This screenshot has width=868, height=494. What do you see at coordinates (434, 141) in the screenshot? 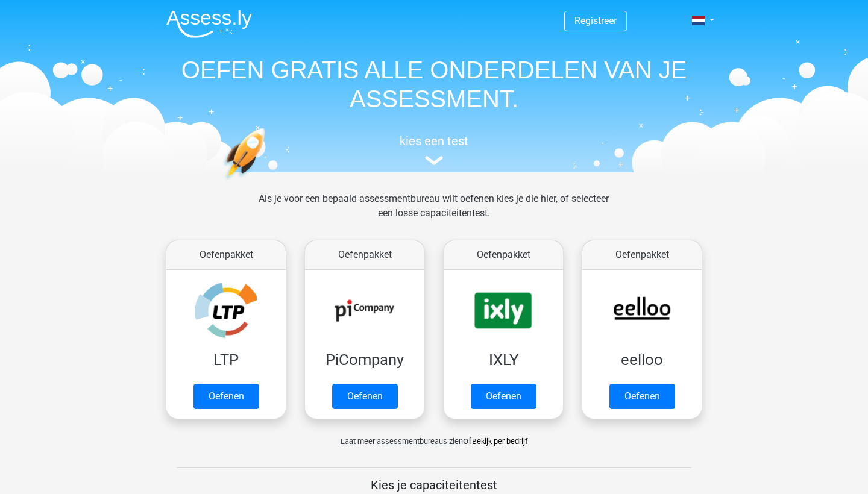
I see `h5: kies een test` at bounding box center [434, 141].